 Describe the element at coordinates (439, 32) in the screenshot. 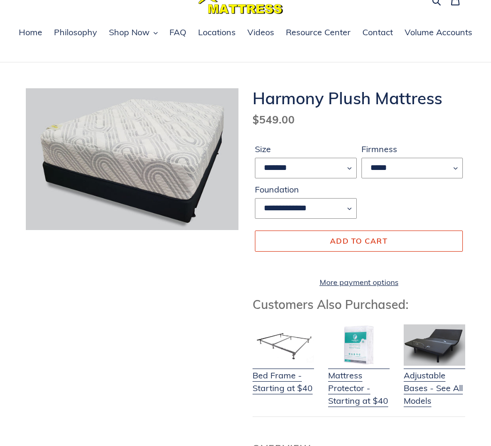

I see `span: Volume Accounts` at that location.